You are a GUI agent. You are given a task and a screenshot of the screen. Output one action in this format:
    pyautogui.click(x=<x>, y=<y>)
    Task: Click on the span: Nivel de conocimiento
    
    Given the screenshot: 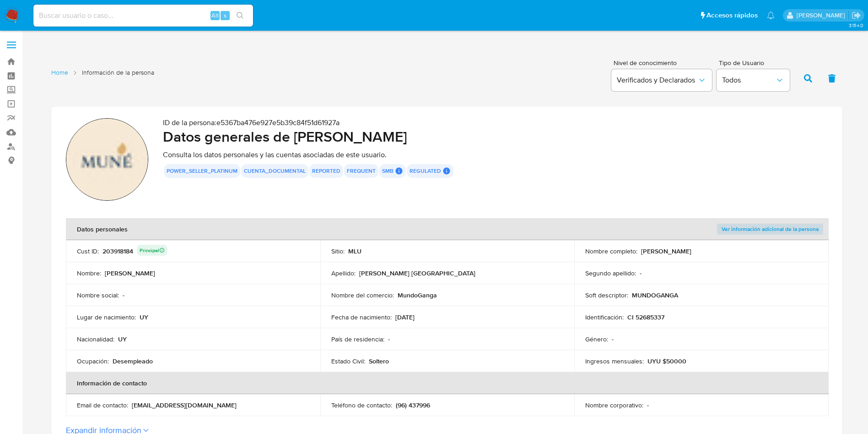 What is the action you would take?
    pyautogui.click(x=662, y=63)
    